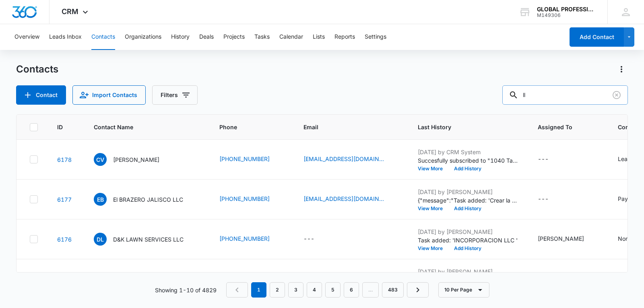 The height and width of the screenshot is (308, 644). What do you see at coordinates (252, 160) in the screenshot?
I see `div: Phone - (225) 806-6812 - Select to Edit Field` at bounding box center [252, 160].